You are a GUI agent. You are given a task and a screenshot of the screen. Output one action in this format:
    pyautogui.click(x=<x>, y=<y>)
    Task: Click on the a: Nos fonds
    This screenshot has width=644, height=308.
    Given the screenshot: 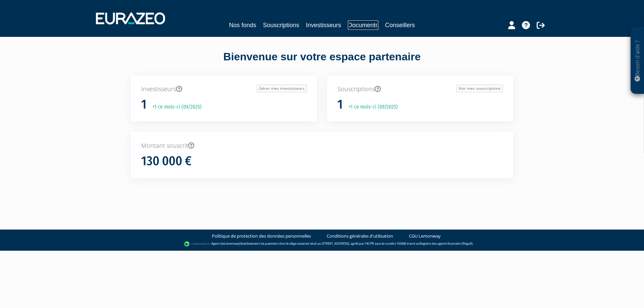 What is the action you would take?
    pyautogui.click(x=242, y=25)
    